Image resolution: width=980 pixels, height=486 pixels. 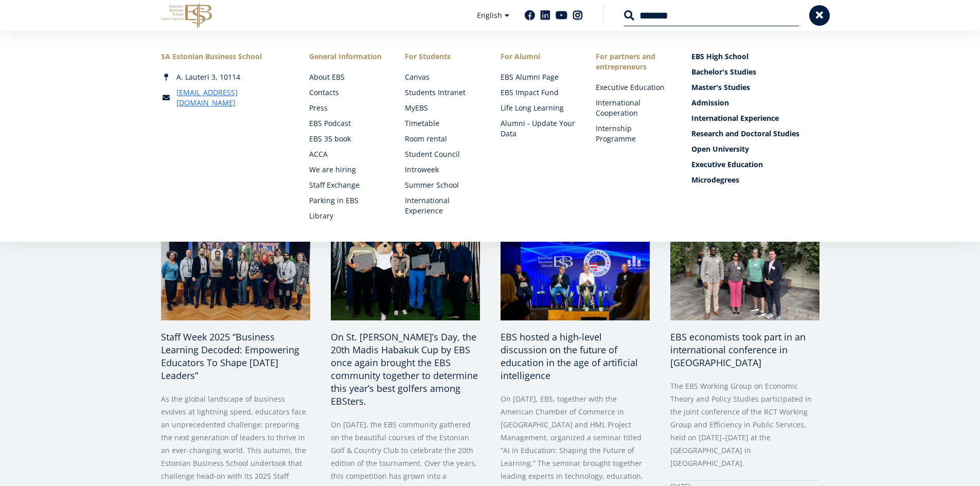 What do you see at coordinates (347, 108) in the screenshot?
I see `a: Press` at bounding box center [347, 108].